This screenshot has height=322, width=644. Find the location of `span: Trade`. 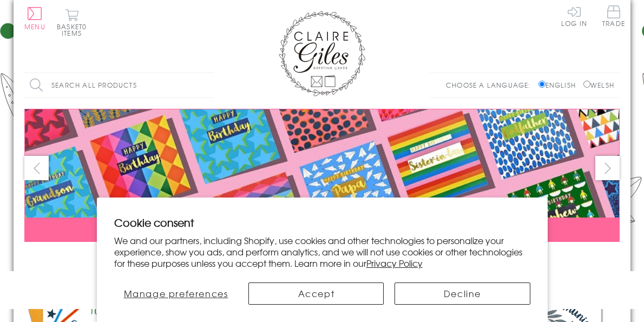

span: Trade is located at coordinates (613, 16).